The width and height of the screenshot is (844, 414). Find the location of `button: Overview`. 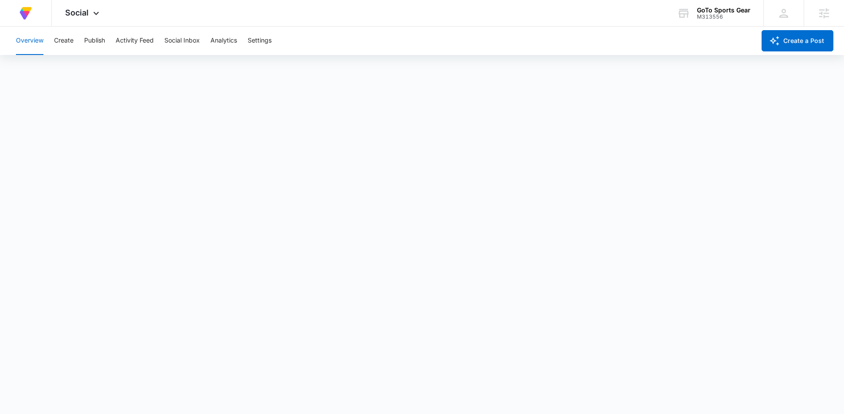

button: Overview is located at coordinates (30, 41).